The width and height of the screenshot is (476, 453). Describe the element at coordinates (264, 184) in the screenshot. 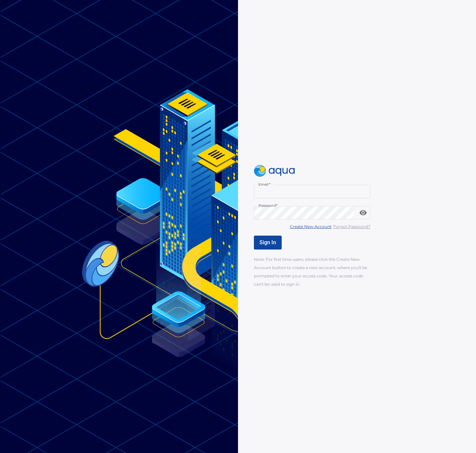

I see `label: Email` at that location.